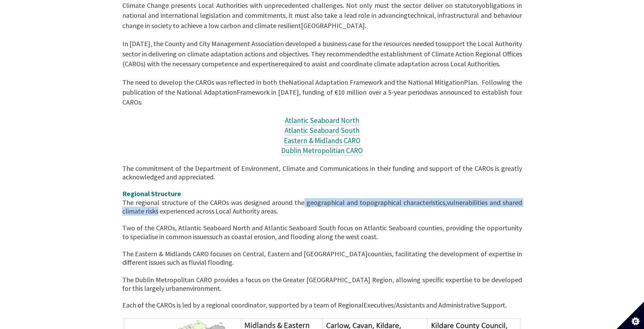  I want to click on span: Plan. Following the publication of the National Adaptation, so click(322, 87).